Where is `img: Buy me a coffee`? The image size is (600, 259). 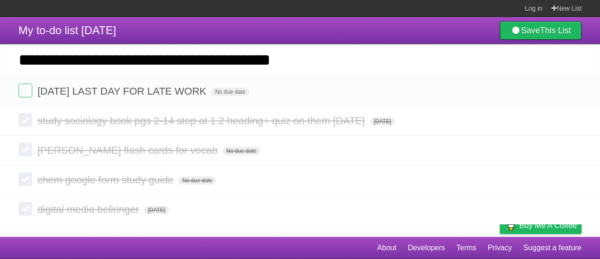
img: Buy me a coffee is located at coordinates (510, 225).